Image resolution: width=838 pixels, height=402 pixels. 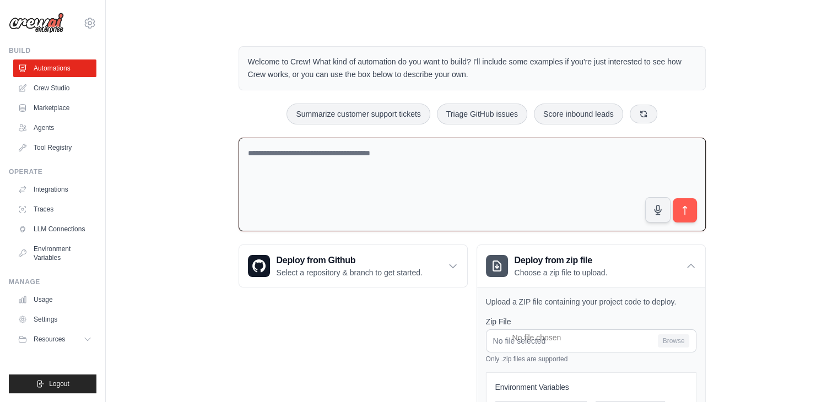 I want to click on h3: Environment Variables, so click(x=591, y=387).